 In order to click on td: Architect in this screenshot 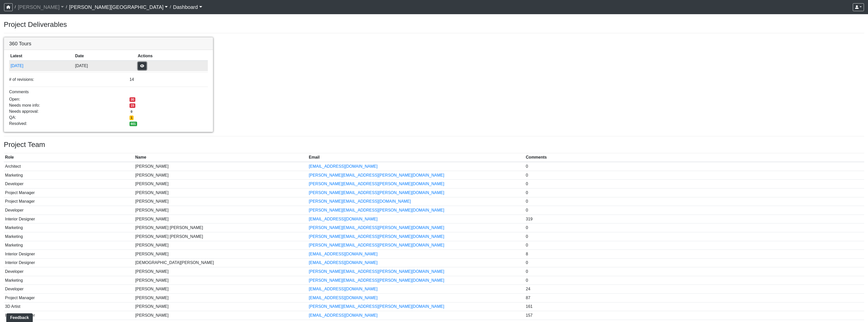, I will do `click(69, 166)`.